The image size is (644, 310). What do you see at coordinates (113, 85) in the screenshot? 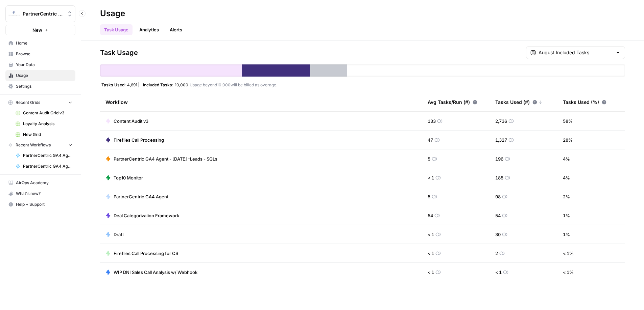
I see `span: Tasks Used:` at bounding box center [113, 85].